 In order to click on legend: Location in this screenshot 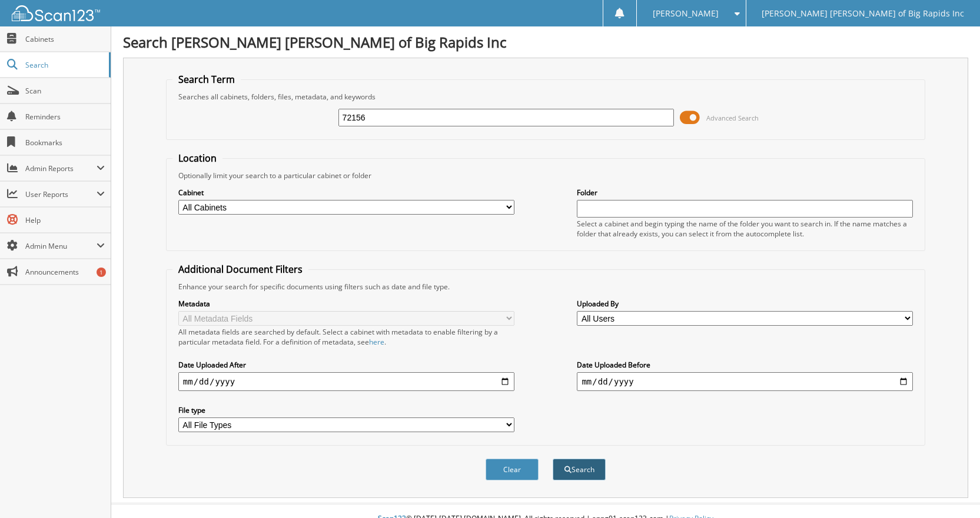, I will do `click(197, 158)`.